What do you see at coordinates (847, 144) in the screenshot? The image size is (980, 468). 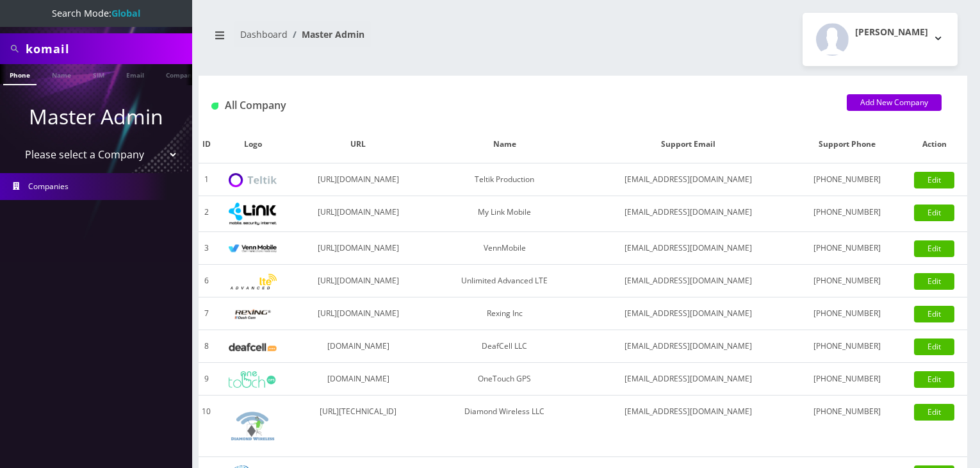 I see `th: Support Phone` at bounding box center [847, 144].